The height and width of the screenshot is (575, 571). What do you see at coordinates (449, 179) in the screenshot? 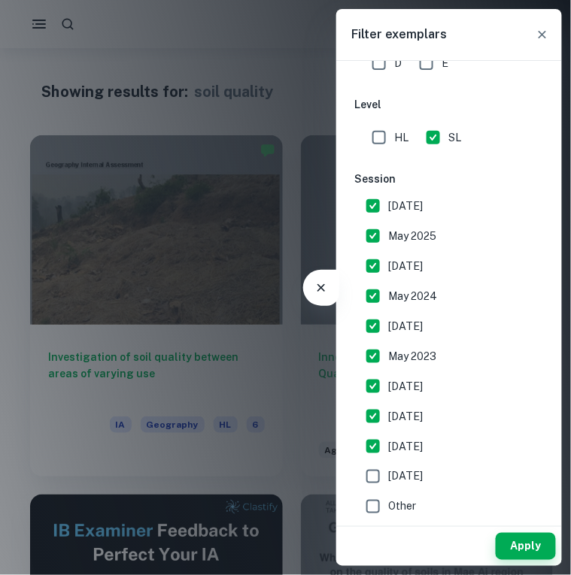
I see `h6: Session` at bounding box center [449, 179].